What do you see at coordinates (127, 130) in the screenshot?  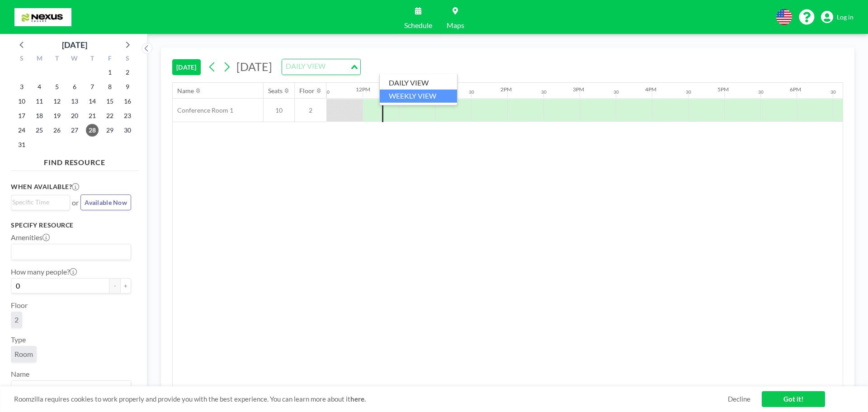 I see `span: Saturday, August 30, 2025` at bounding box center [127, 130].